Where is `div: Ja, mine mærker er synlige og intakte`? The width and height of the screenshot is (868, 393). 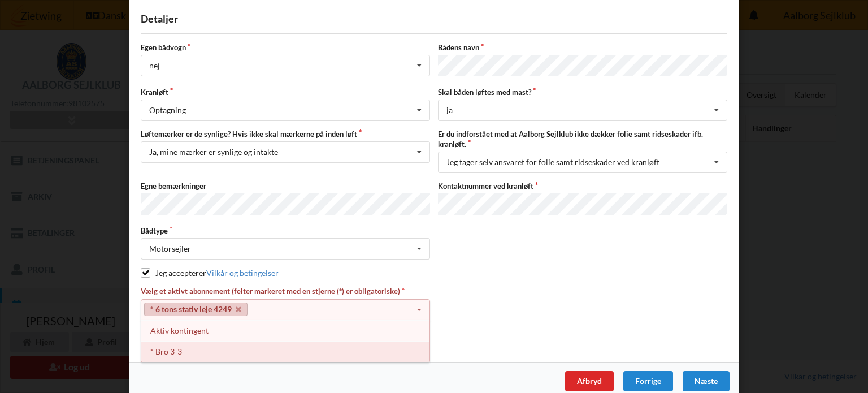 div: Ja, mine mærker er synlige og intakte is located at coordinates (213, 152).